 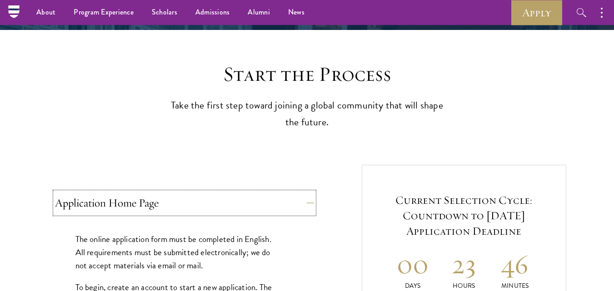 What do you see at coordinates (307, 114) in the screenshot?
I see `p: Take the first step toward joining a global community that will shape the future.` at bounding box center [307, 114].